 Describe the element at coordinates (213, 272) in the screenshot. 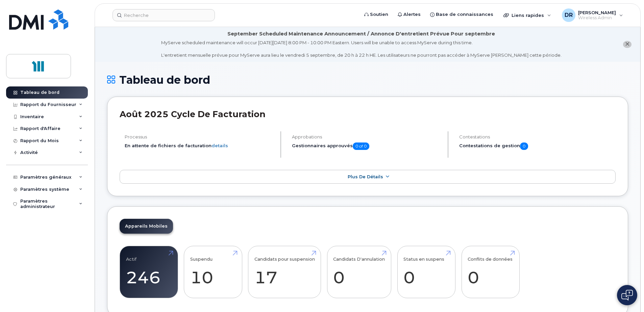

I see `a: Suspendu 10` at that location.